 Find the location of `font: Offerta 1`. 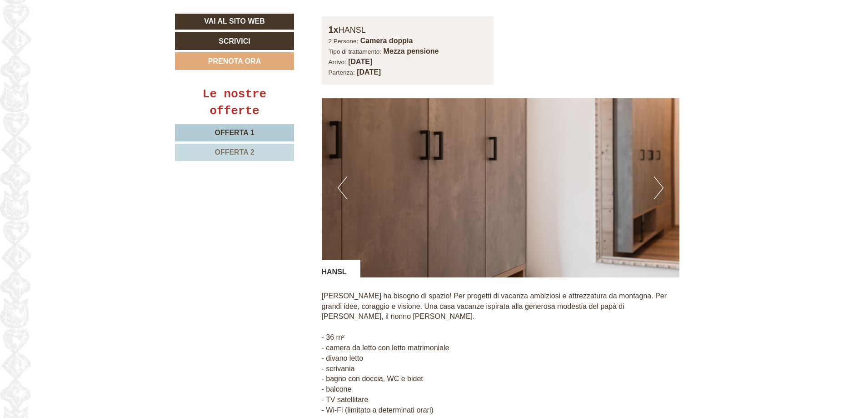

font: Offerta 1 is located at coordinates (234, 132).